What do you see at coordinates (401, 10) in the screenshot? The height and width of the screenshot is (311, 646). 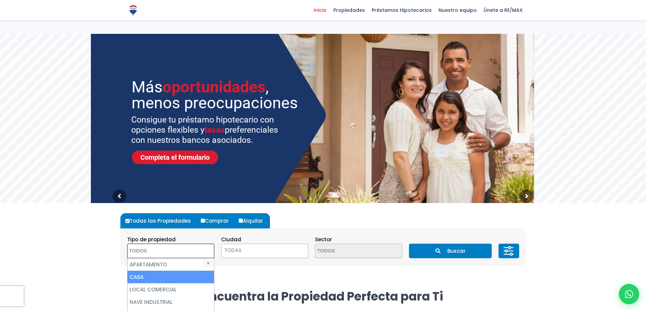 I see `span: Préstamos Hipotecarios` at bounding box center [401, 10].